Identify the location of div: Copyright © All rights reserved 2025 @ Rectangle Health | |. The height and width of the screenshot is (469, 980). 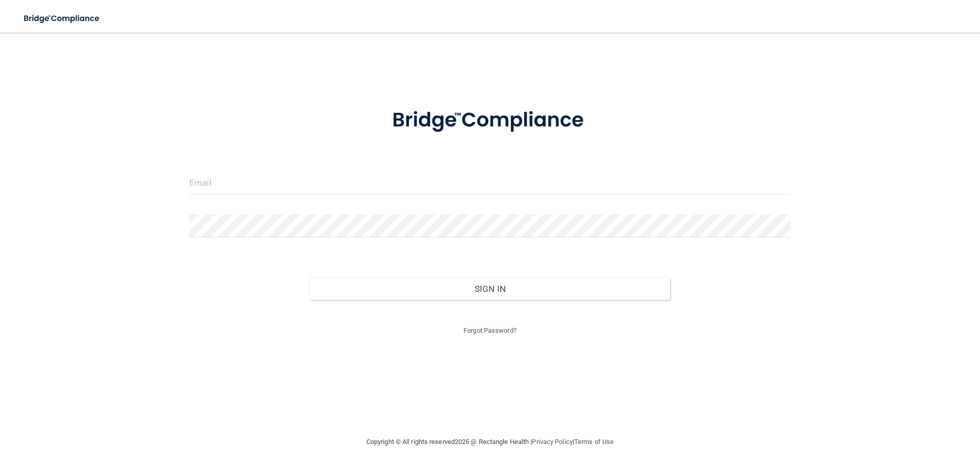
(490, 442).